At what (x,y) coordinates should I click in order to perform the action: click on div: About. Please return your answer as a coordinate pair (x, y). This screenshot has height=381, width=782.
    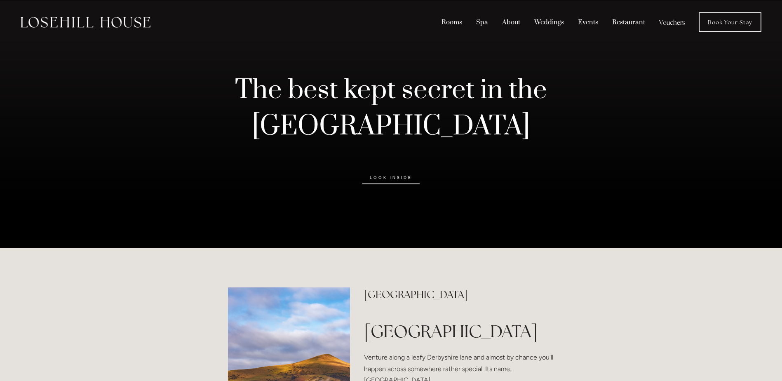
    Looking at the image, I should click on (511, 22).